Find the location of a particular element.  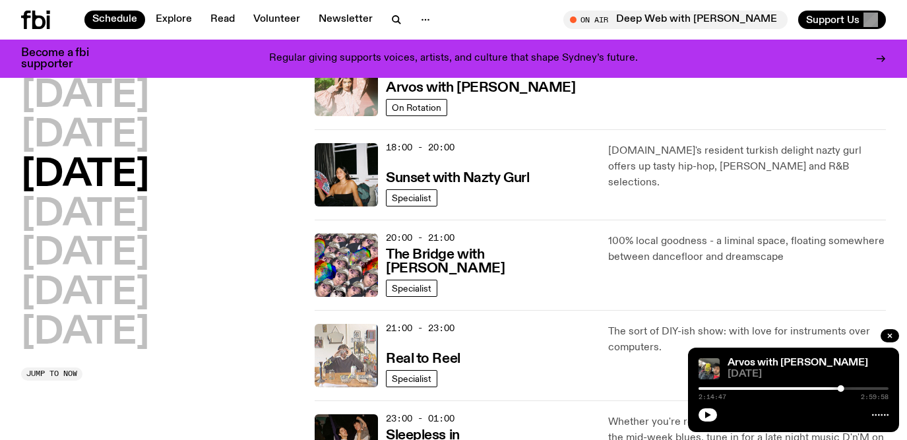

a: Newsletter is located at coordinates (346, 20).